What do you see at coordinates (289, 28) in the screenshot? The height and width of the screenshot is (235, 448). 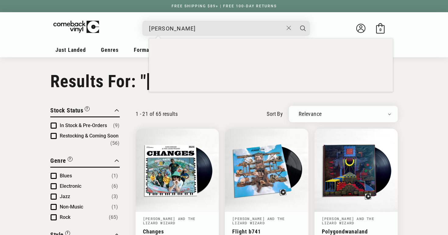 I see `button: Close` at bounding box center [289, 28].